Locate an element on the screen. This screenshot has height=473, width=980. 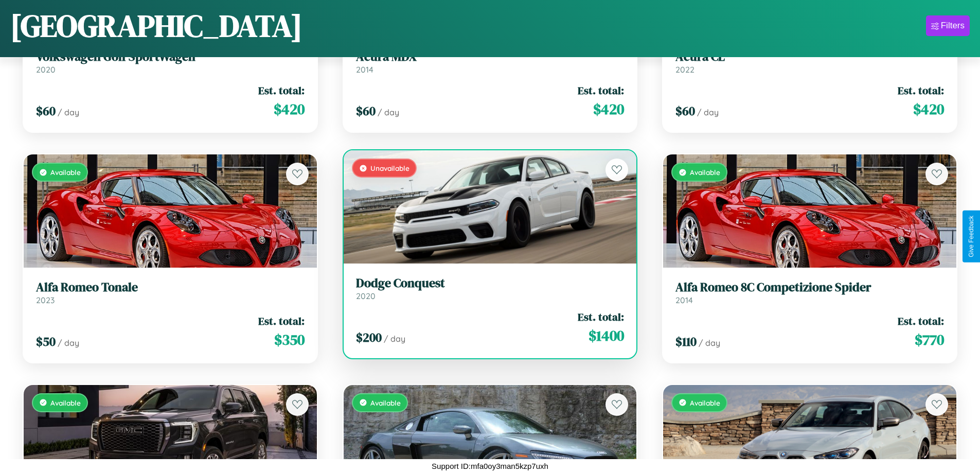
h3: Dodge Conquest is located at coordinates (490, 283).